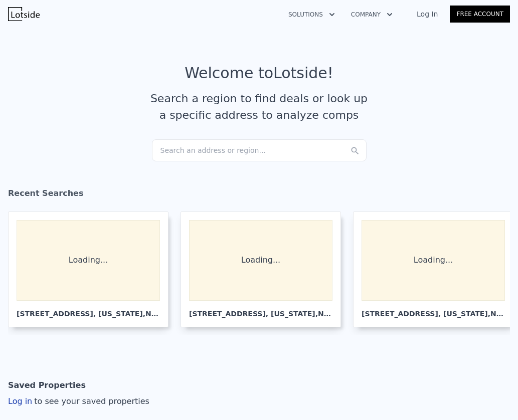  I want to click on div: Welcome to Lotside !, so click(259, 73).